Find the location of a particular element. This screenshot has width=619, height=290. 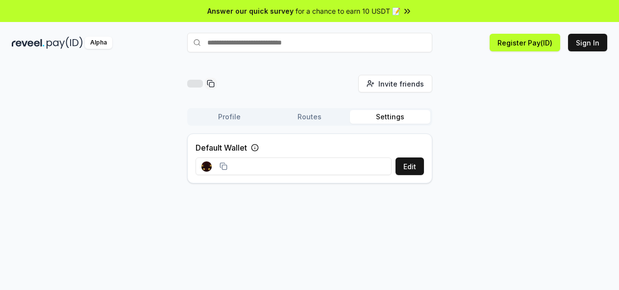

span: Invite friends is located at coordinates (401, 84).